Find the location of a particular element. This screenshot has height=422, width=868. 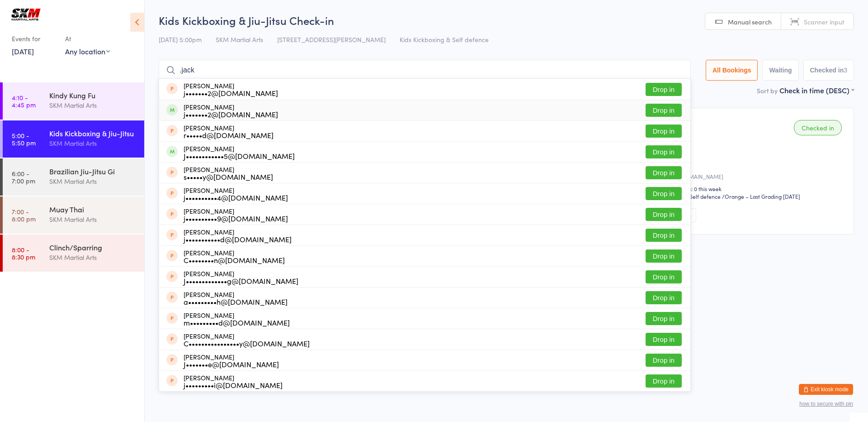

div: Muay Thai is located at coordinates (92, 209).